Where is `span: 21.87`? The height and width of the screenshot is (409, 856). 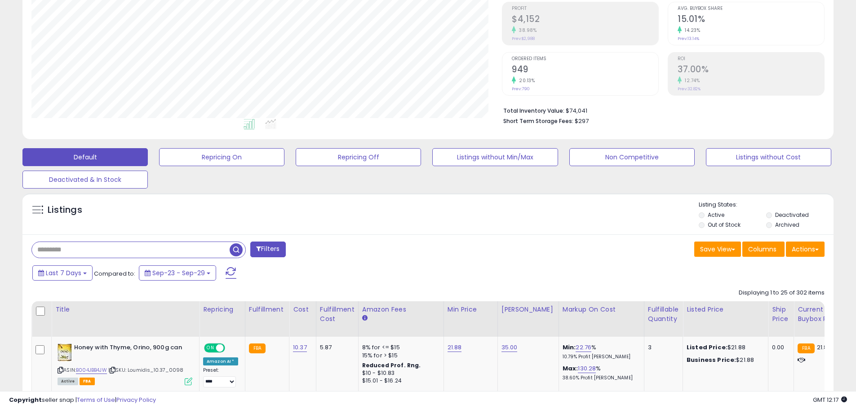
span: 21.87 is located at coordinates (823, 347).